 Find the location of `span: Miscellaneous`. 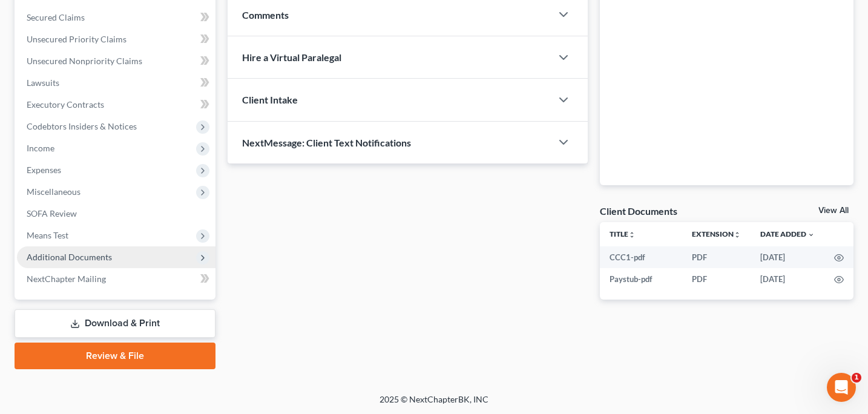

span: Miscellaneous is located at coordinates (53, 192).